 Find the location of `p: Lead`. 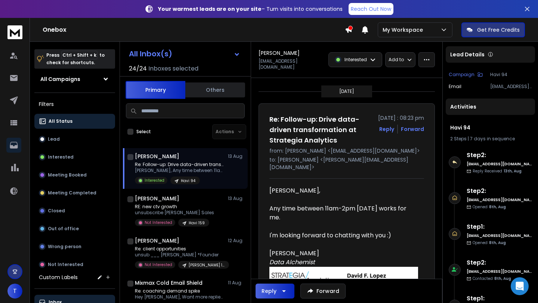

p: Lead is located at coordinates (54, 139).